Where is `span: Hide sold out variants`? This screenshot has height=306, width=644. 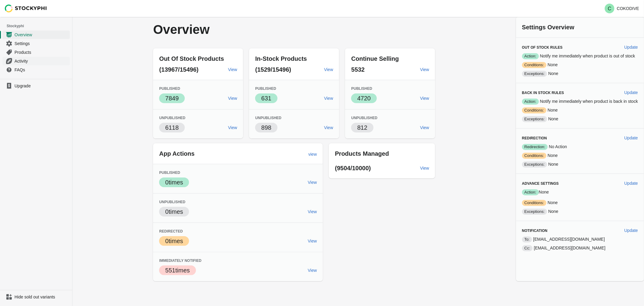 span: Hide sold out variants is located at coordinates (41, 297).